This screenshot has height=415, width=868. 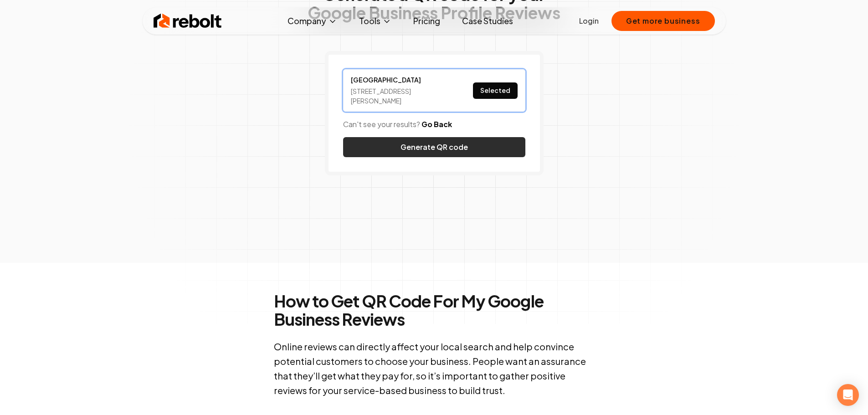 I want to click on button: Get more business, so click(x=663, y=21).